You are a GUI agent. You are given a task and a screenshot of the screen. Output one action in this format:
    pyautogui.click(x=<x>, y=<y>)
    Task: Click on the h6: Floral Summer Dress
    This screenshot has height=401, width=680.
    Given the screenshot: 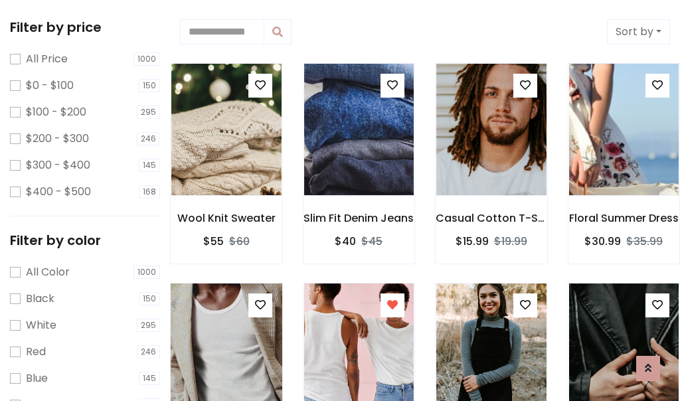 What is the action you would take?
    pyautogui.click(x=624, y=218)
    